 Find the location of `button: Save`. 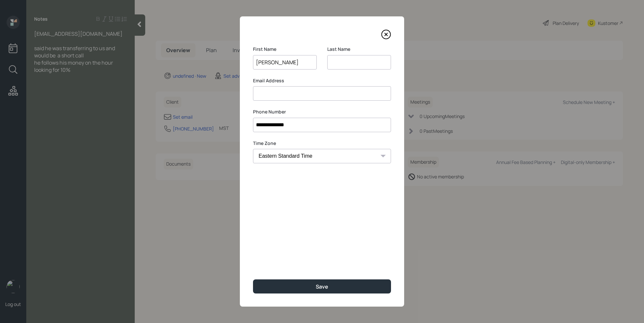

button: Save is located at coordinates (322, 287).